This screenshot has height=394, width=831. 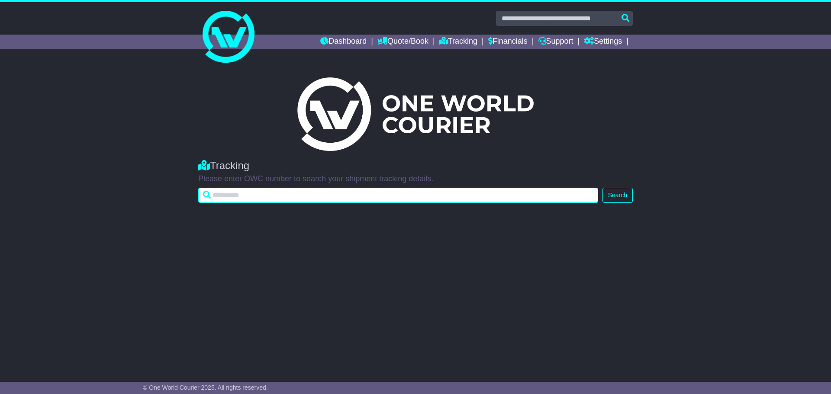 I want to click on div: Tracking, so click(x=416, y=166).